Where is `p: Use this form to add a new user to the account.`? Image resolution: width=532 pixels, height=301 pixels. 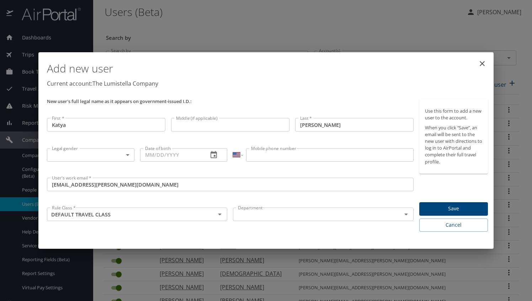 p: Use this form to add a new user to the account. is located at coordinates (453, 115).